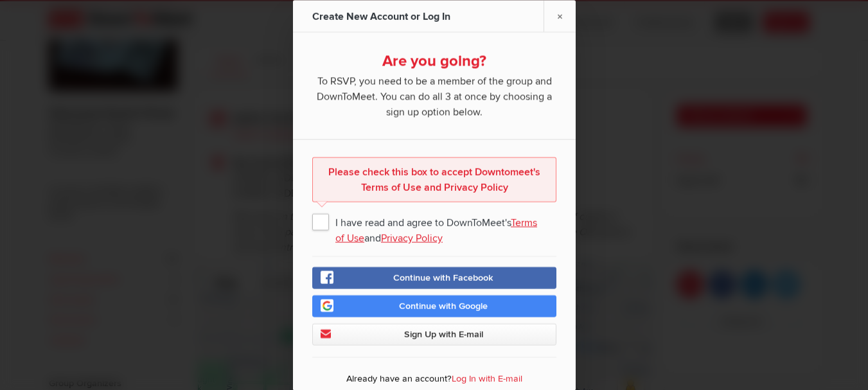 The height and width of the screenshot is (390, 868). What do you see at coordinates (487, 378) in the screenshot?
I see `a: Log In with E-mail` at bounding box center [487, 378].